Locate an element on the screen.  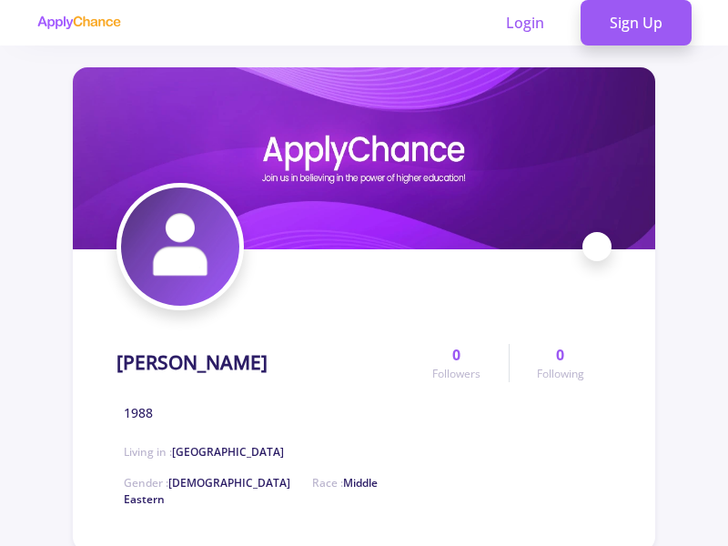
img: Niloofar Taghiancover image is located at coordinates (364, 158).